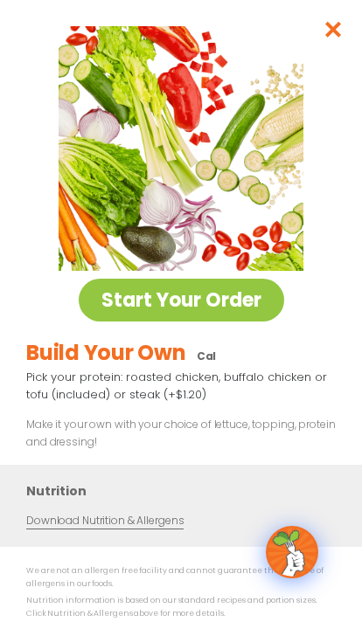  Describe the element at coordinates (206, 357) in the screenshot. I see `p: Cal` at that location.